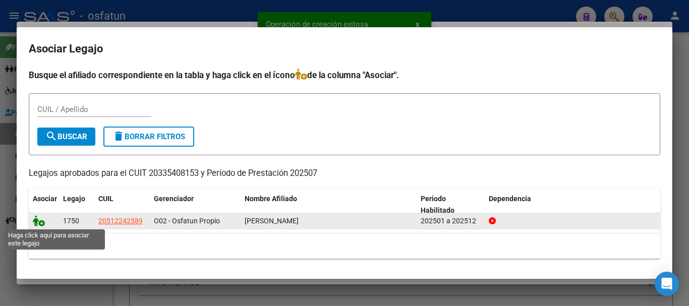 The image size is (689, 306). What do you see at coordinates (174, 199) in the screenshot?
I see `span: Gerenciador` at bounding box center [174, 199].